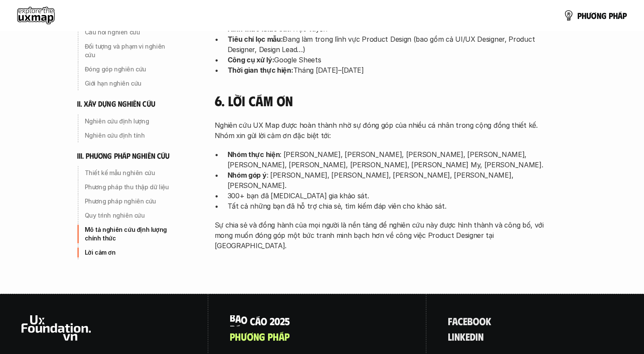 This screenshot has width=644, height=354. What do you see at coordinates (469, 321) in the screenshot?
I see `a: facebook` at bounding box center [469, 321].